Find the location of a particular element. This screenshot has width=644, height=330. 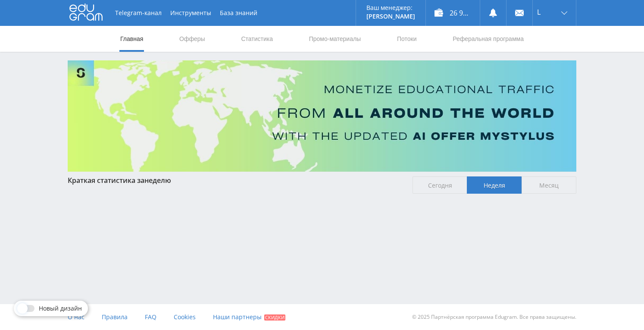

span: неделю is located at coordinates (158, 180).